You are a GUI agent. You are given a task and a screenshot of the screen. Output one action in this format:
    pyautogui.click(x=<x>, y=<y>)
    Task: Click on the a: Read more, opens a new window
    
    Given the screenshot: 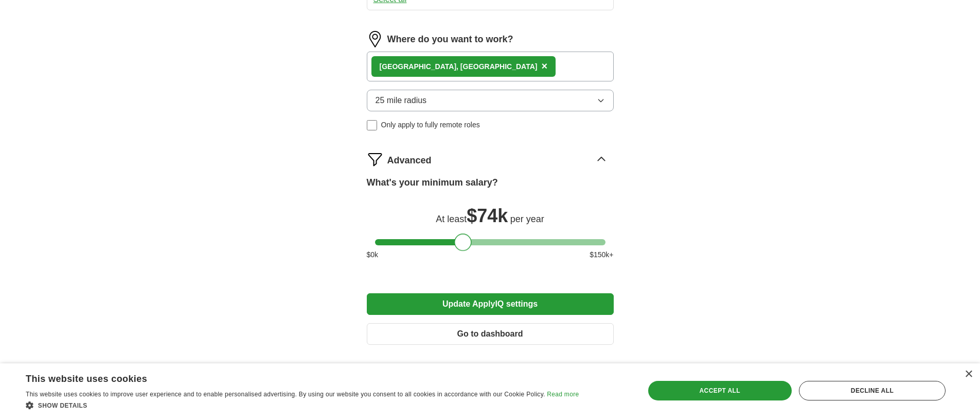 What is the action you would take?
    pyautogui.click(x=563, y=394)
    